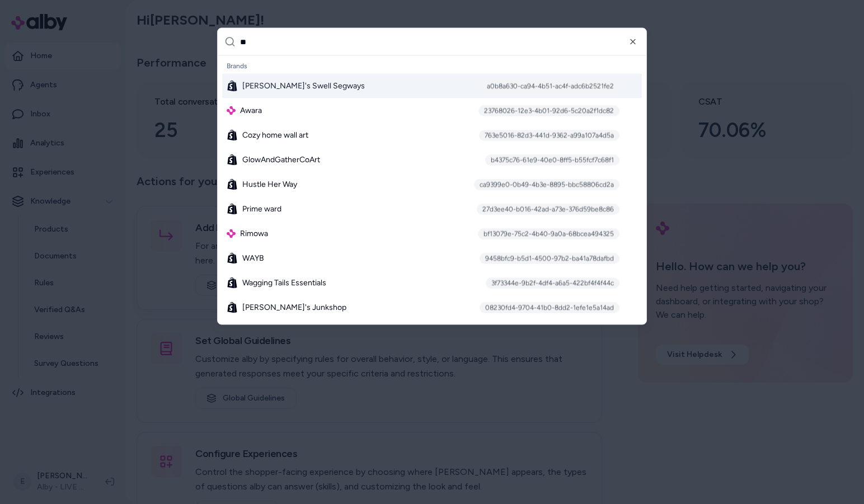 The image size is (864, 504). I want to click on div: ca9399e0-0b49-4b3e-8895-bbc58806cd2a, so click(547, 184).